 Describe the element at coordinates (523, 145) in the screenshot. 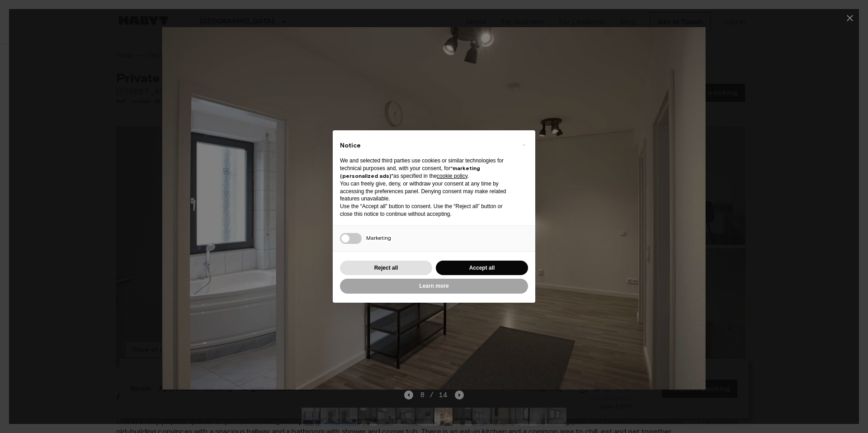

I see `button: Close this notice` at that location.